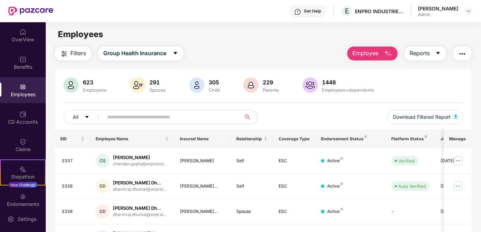  Describe the element at coordinates (252, 139) in the screenshot. I see `th: Relationship` at that location.